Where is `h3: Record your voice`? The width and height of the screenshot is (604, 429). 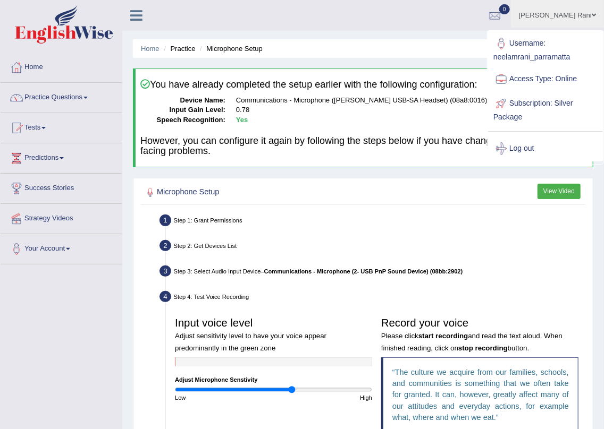
h3: Record your voice is located at coordinates (479, 335).